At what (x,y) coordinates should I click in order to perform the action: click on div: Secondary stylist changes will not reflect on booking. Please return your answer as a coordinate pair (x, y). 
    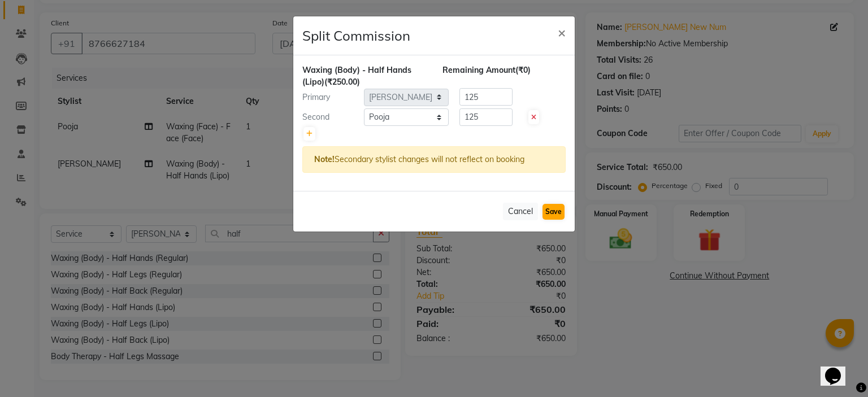
    Looking at the image, I should click on (434, 160).